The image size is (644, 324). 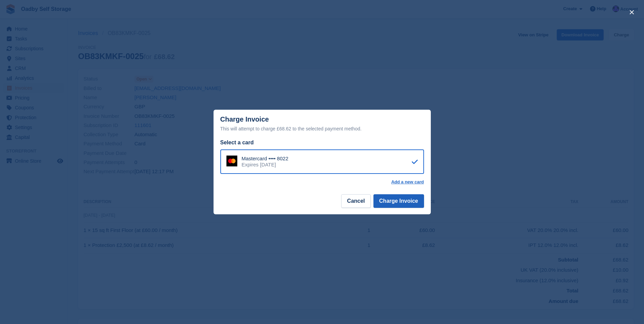 What do you see at coordinates (265, 158) in the screenshot?
I see `div: Mastercard •••• 8022` at bounding box center [265, 158].